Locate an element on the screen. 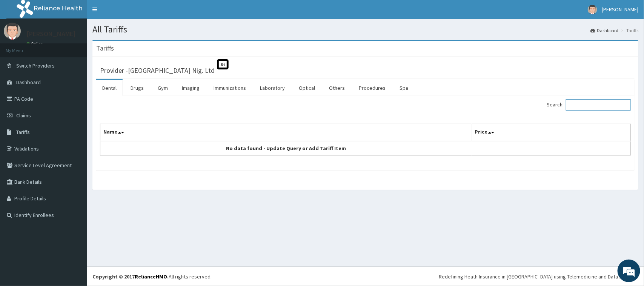  th: Name is located at coordinates (286, 133).